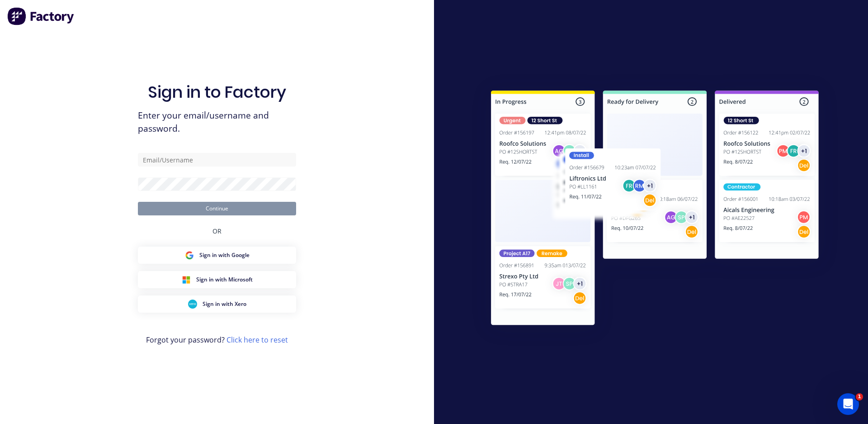 This screenshot has width=868, height=424. I want to click on span: 1, so click(859, 397).